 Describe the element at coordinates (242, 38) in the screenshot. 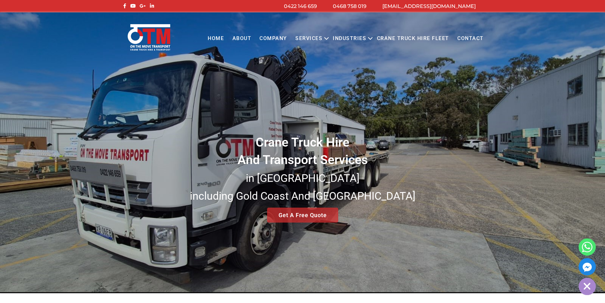

I see `a: About` at that location.